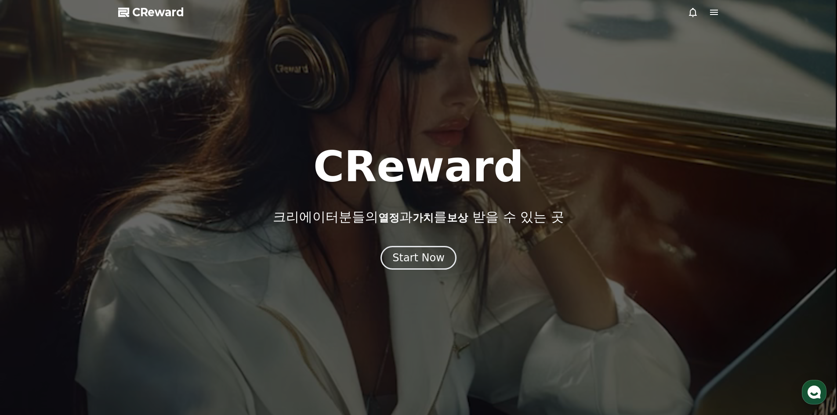 The image size is (837, 415). What do you see at coordinates (389, 218) in the screenshot?
I see `span: 열정` at bounding box center [389, 218].